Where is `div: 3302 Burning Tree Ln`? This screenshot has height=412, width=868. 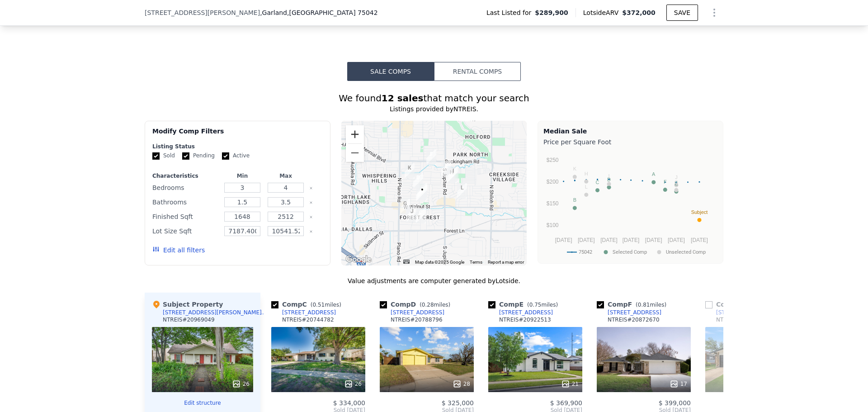 div: 3302 Burning Tree Ln is located at coordinates (454, 174).